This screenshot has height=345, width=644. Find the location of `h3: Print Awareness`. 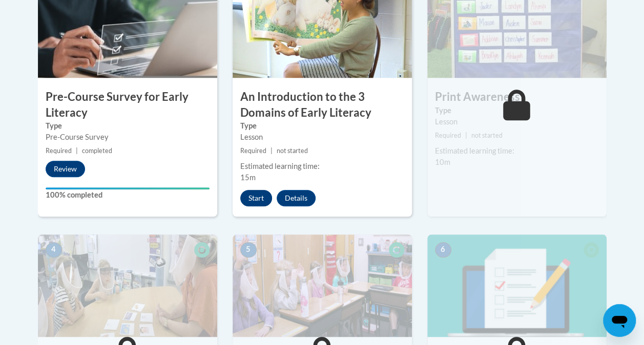

h3: Print Awareness is located at coordinates (517, 97).